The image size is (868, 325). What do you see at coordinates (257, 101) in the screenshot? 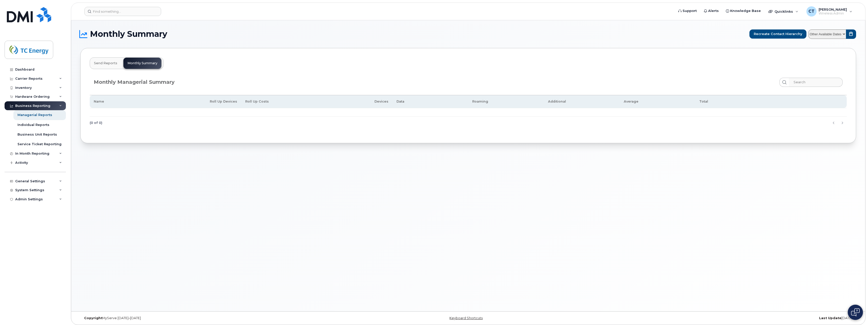
I see `span: Roll Up Costs` at bounding box center [257, 101].